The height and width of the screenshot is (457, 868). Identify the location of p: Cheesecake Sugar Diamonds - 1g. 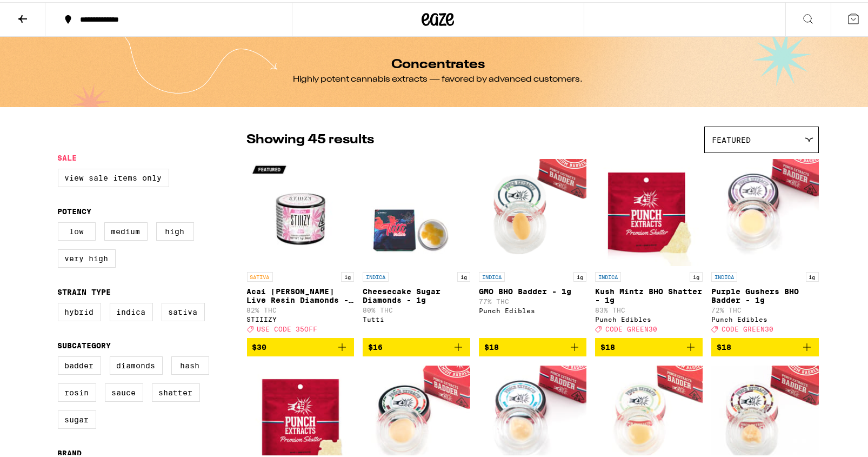
(416, 293).